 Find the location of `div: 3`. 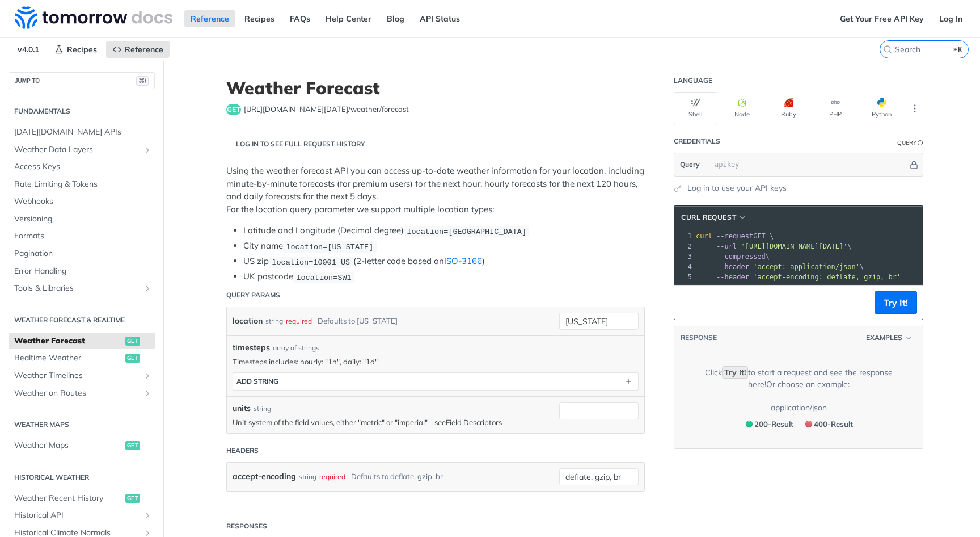

div: 3 is located at coordinates (684, 257).